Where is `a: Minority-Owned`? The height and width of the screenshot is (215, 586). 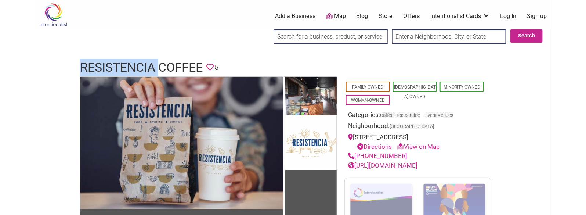
a: Minority-Owned is located at coordinates (462, 87).